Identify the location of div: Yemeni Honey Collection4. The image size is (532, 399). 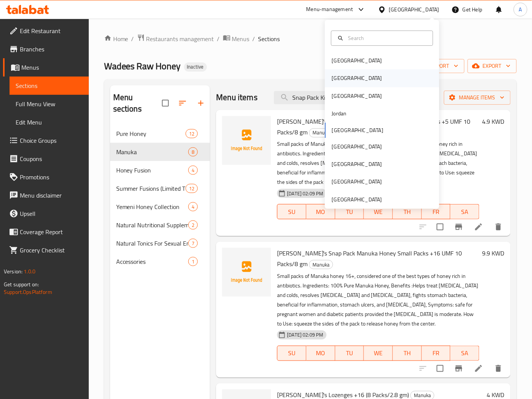
(160, 207).